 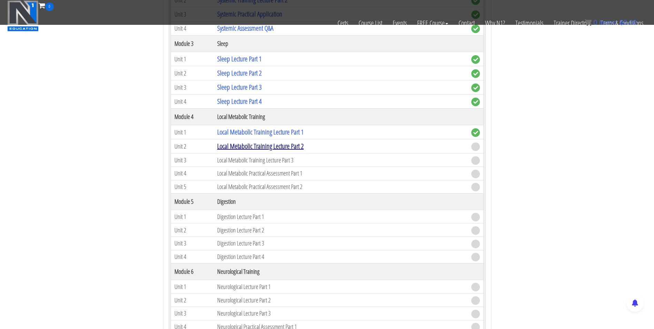 I want to click on th: Sleep, so click(x=341, y=44).